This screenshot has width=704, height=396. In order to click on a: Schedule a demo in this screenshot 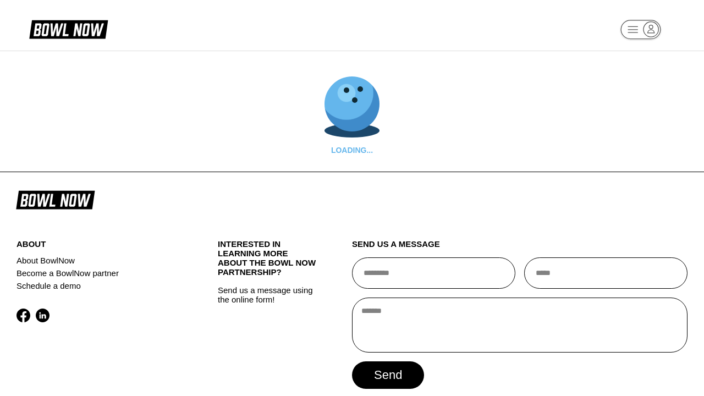, I will do `click(100, 285)`.